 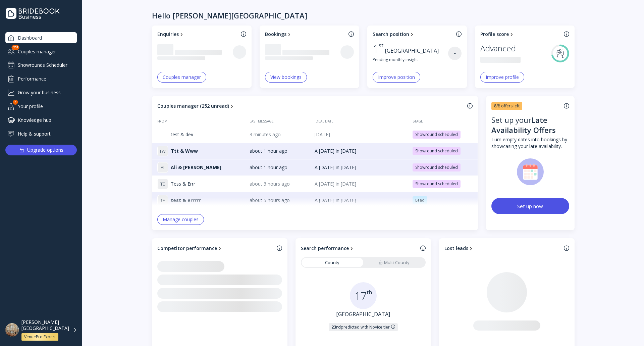 I want to click on div: about 3 hours ago, so click(x=280, y=184).